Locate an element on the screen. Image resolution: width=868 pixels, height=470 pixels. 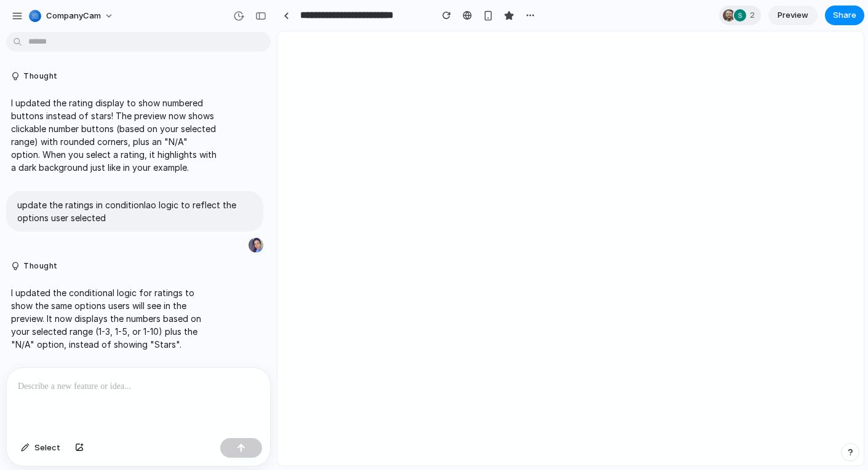
p: I updated the rating display to show numbered buttons instead of stars! The preview now shows cli... is located at coordinates (114, 135).